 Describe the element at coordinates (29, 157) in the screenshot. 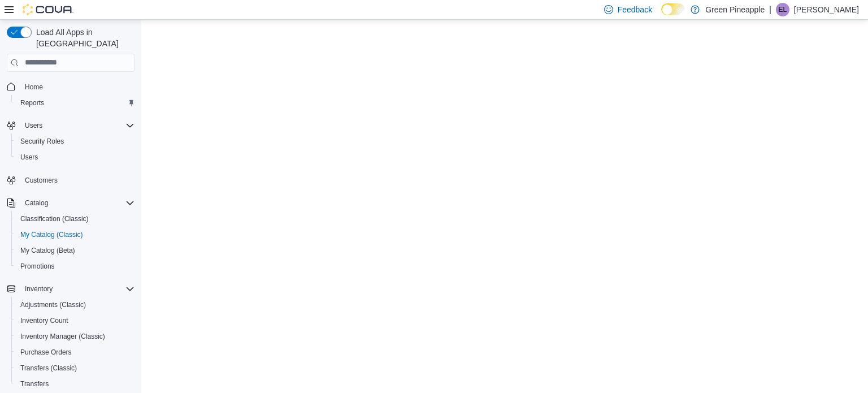

I see `a: Users` at that location.